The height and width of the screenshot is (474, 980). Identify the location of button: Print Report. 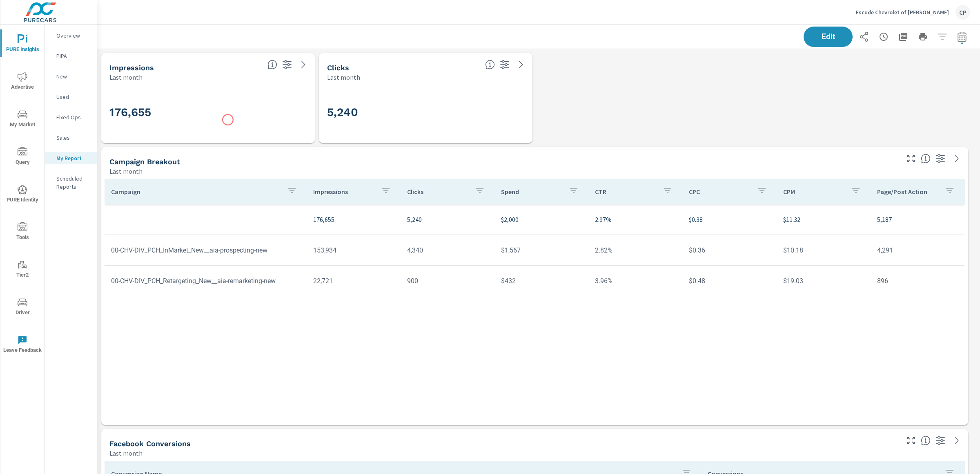
(923, 37).